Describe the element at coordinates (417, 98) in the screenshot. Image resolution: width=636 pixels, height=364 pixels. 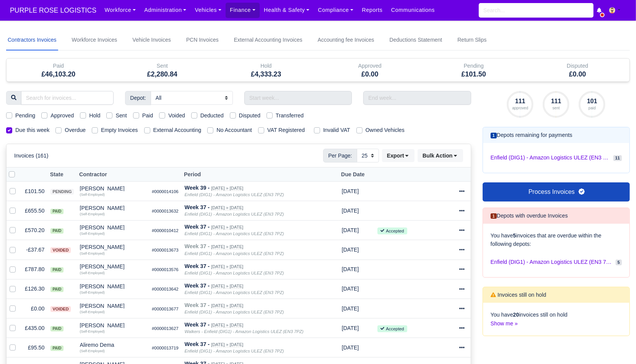
I see `input: End week...` at that location.